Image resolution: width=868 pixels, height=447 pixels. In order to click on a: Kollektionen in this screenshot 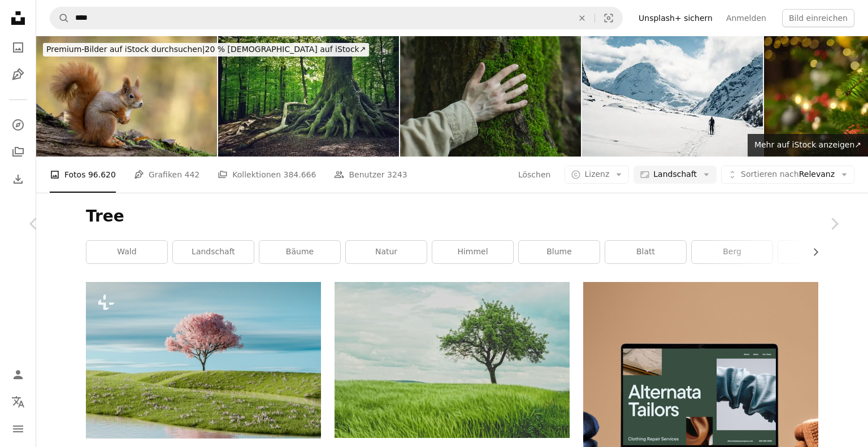, I will do `click(18, 152)`.